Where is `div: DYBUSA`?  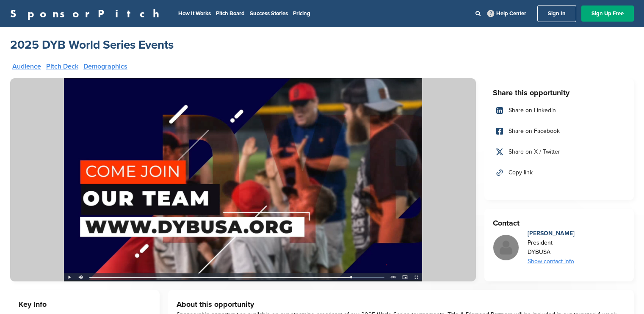
div: DYBUSA is located at coordinates (551, 252).